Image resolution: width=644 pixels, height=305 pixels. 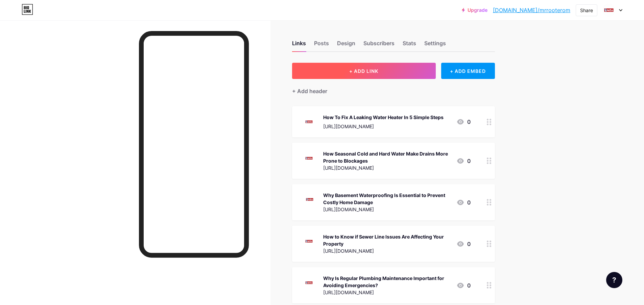 What do you see at coordinates (310, 91) in the screenshot?
I see `div: + Add header` at bounding box center [310, 91].